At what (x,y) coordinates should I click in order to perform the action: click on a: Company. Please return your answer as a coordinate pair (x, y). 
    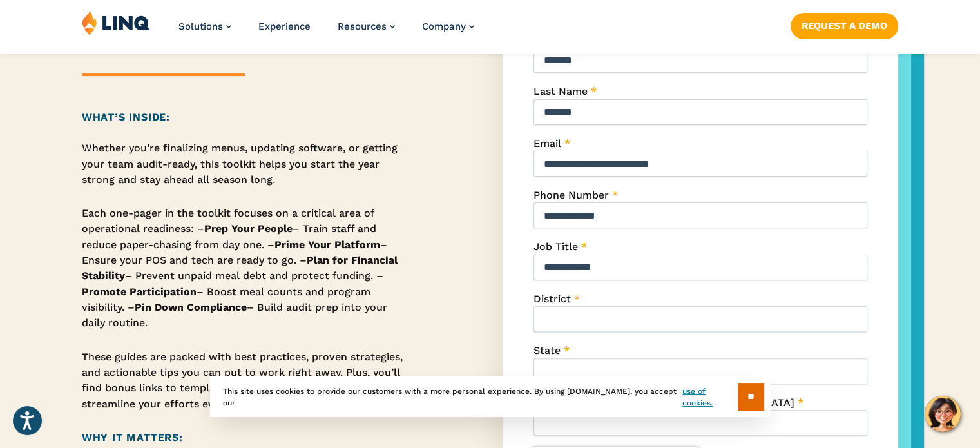
    Looking at the image, I should click on (448, 26).